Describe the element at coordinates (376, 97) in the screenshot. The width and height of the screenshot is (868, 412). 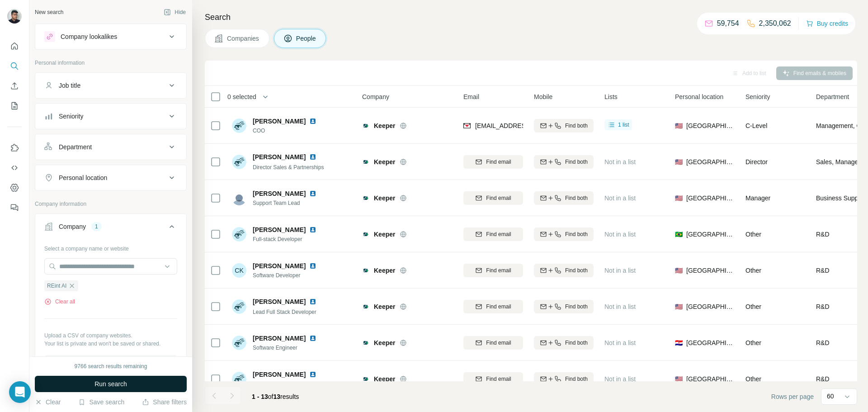
I see `span: Company` at that location.